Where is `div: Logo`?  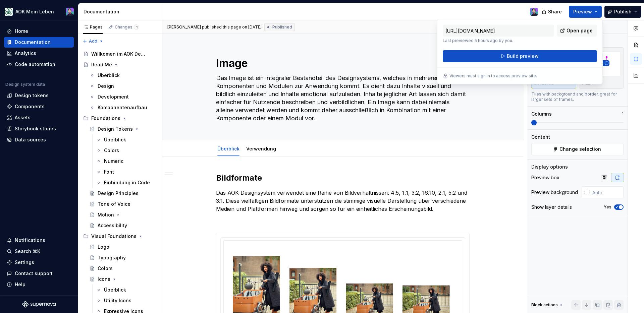
div: Logo is located at coordinates (103, 247).